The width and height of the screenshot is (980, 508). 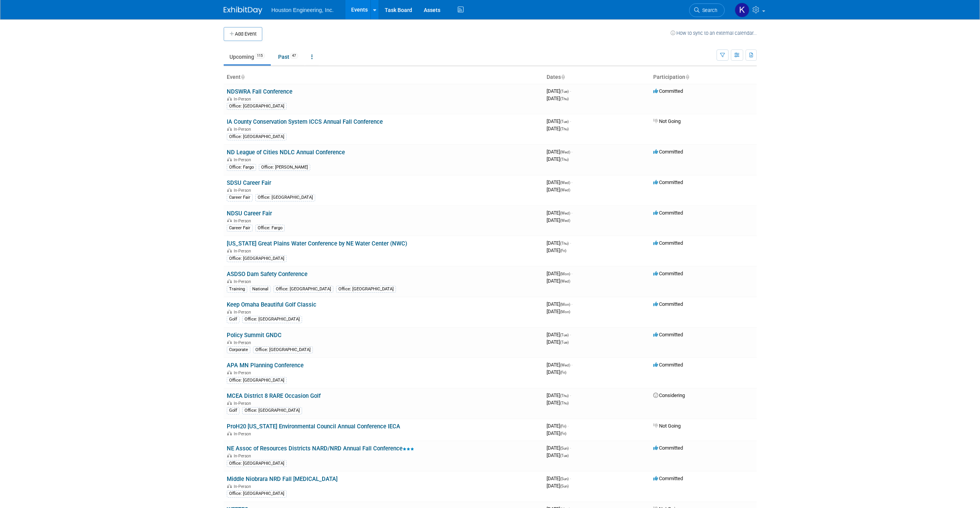 What do you see at coordinates (260, 56) in the screenshot?
I see `span: 115` at bounding box center [260, 56].